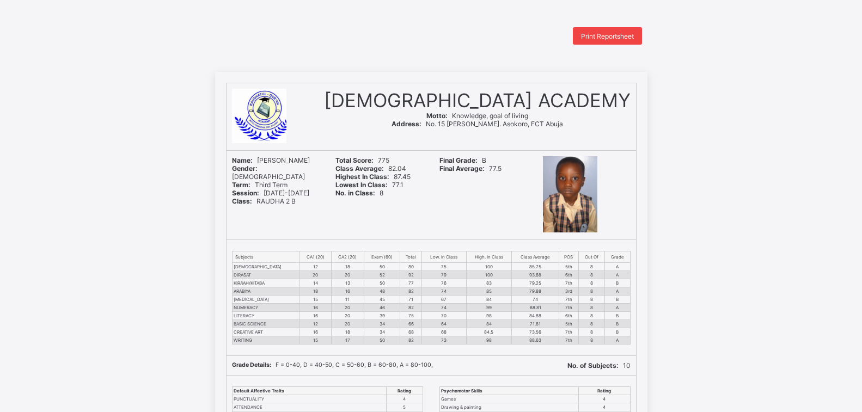 The image size is (862, 412). Describe the element at coordinates (535, 283) in the screenshot. I see `td: 79.25` at that location.